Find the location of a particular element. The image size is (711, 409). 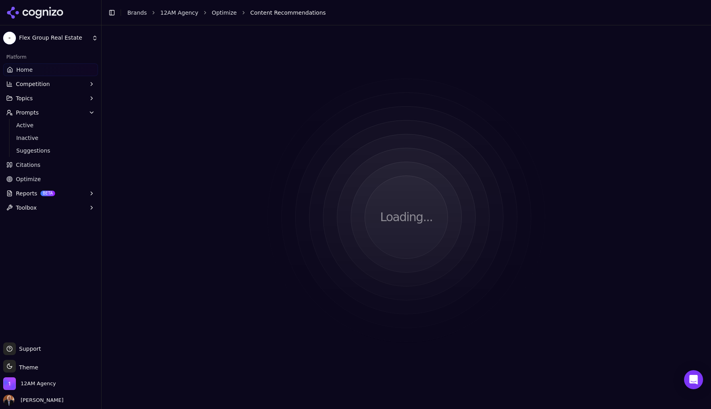

span: Topics is located at coordinates (24, 98).